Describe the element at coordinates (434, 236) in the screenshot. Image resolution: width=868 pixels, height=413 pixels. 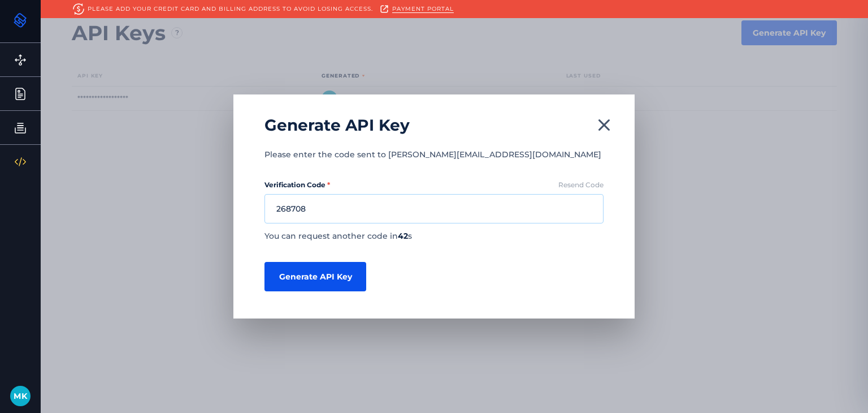
I see `div: You can request another code in s` at that location.